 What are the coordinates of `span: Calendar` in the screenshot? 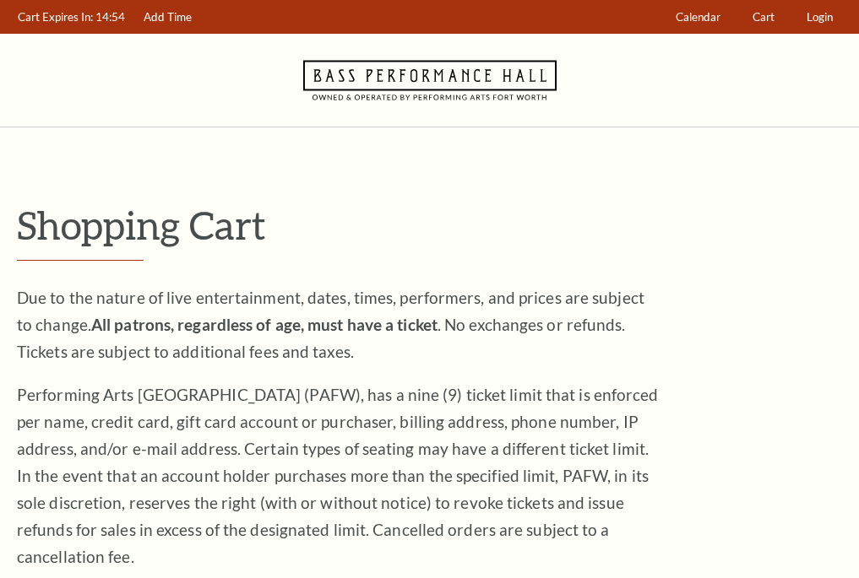 It's located at (697, 17).